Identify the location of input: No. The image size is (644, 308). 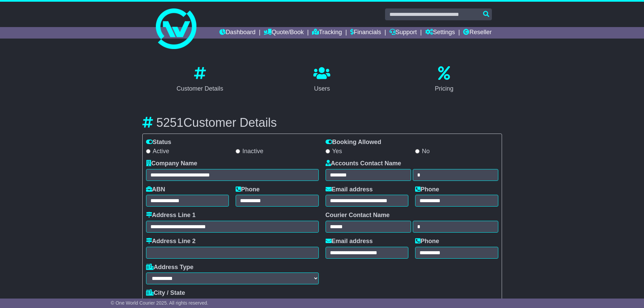
(417, 151).